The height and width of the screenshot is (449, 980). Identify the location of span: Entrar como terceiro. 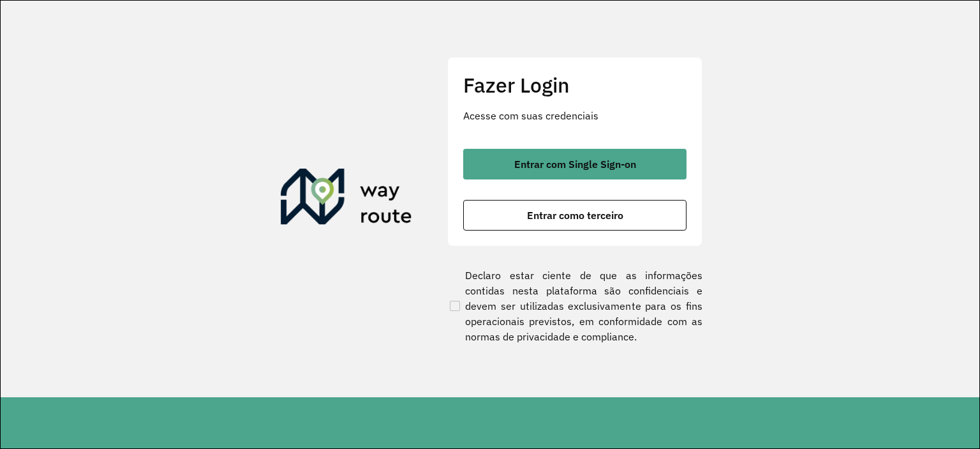
(575, 215).